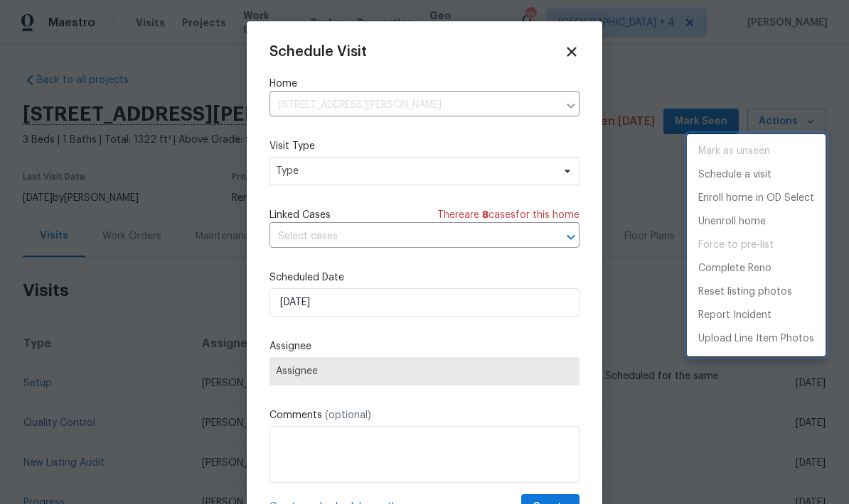  What do you see at coordinates (755, 245) in the screenshot?
I see `span: Setup visit must be completed before moving home to pre-list` at bounding box center [755, 245].